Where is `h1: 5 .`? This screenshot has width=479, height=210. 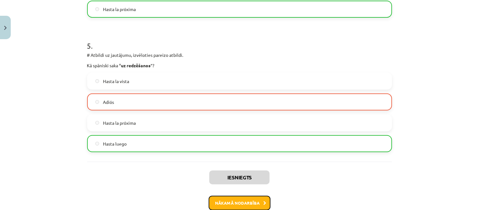 h1: 5 . is located at coordinates (240, 40).